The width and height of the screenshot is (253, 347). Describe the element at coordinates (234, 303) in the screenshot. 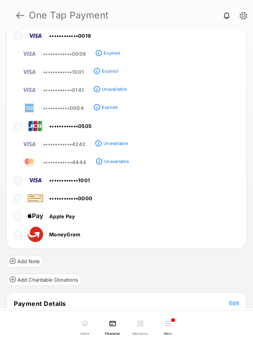

I see `span: Edit` at that location.